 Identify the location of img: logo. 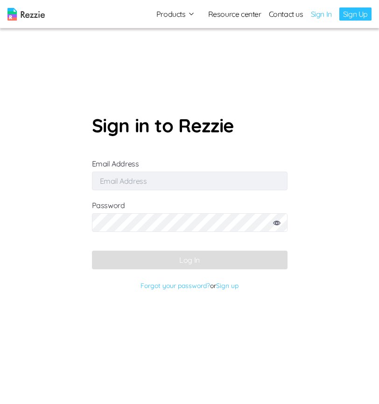
(26, 14).